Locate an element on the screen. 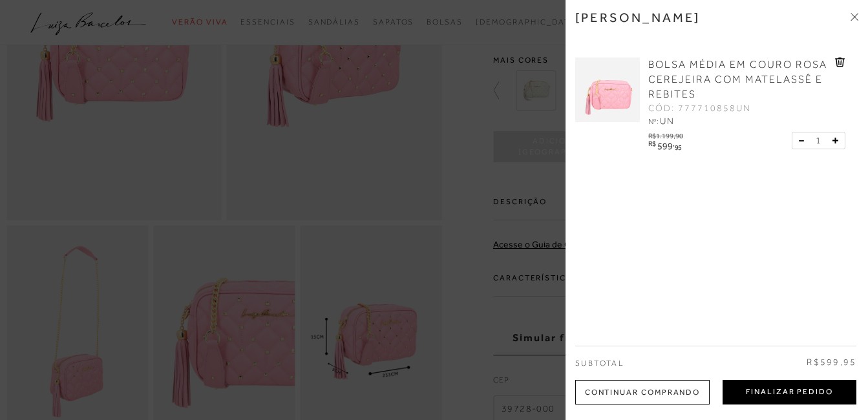  span: R$599,95 is located at coordinates (832, 362).